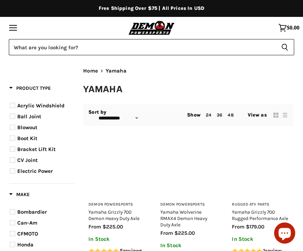 This screenshot has width=303, height=251. What do you see at coordinates (194, 115) in the screenshot?
I see `span: Show` at bounding box center [194, 115].